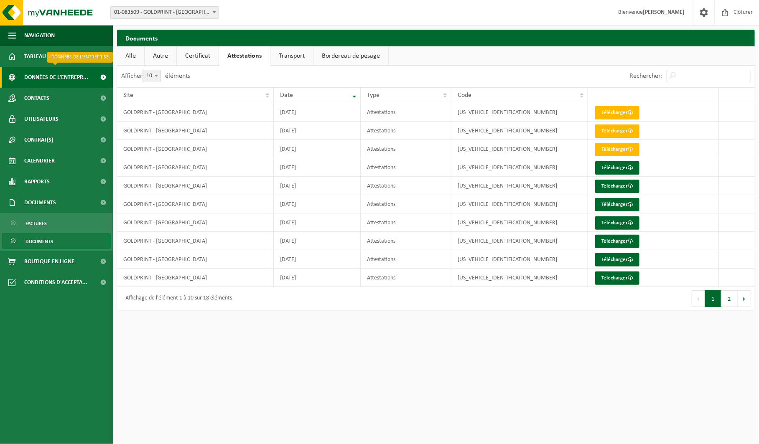 The height and width of the screenshot is (444, 759). Describe the element at coordinates (56, 282) in the screenshot. I see `span: Conditions d'accepta...` at that location.